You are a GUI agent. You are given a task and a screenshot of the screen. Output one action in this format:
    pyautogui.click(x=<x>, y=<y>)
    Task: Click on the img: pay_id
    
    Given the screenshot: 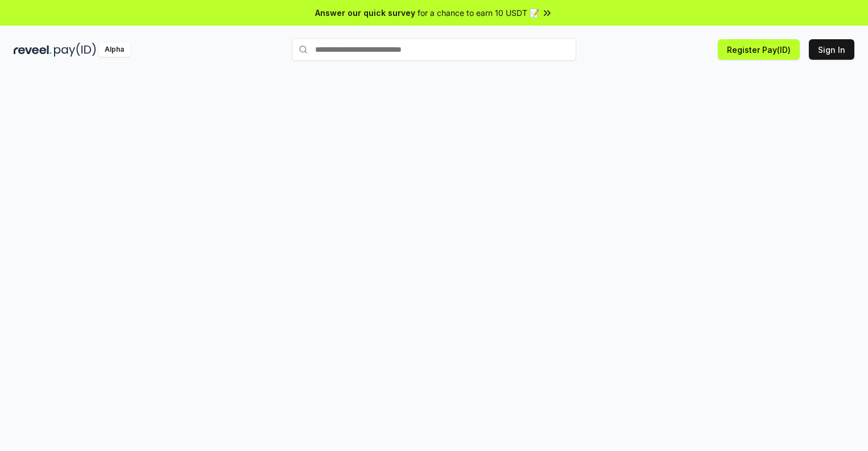 What is the action you would take?
    pyautogui.click(x=75, y=50)
    